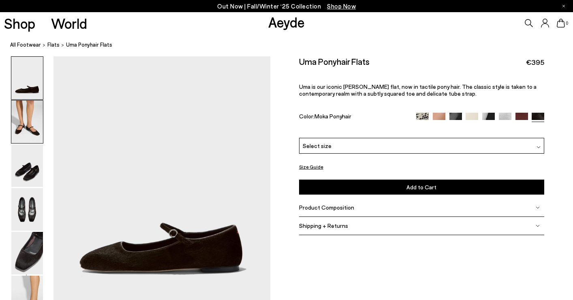  Describe the element at coordinates (286, 22) in the screenshot. I see `a: Aeyde` at that location.